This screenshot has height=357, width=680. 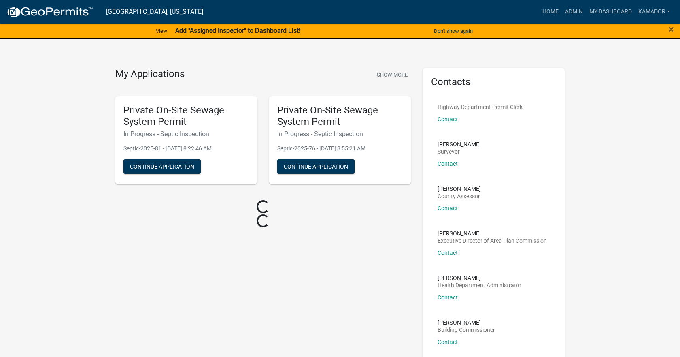 What do you see at coordinates (392, 75) in the screenshot?
I see `button: Show More` at bounding box center [392, 75].